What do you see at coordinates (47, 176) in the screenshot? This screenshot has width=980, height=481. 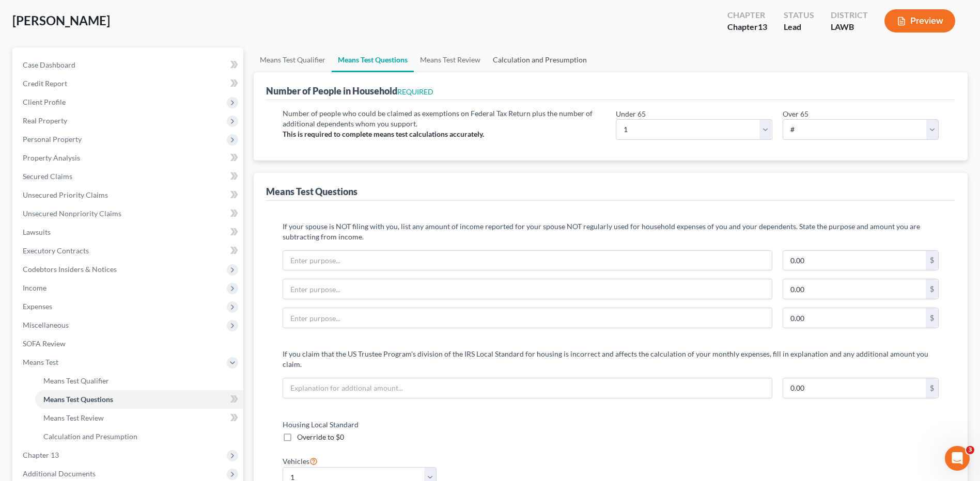 I see `span: Secured Claims` at bounding box center [47, 176].